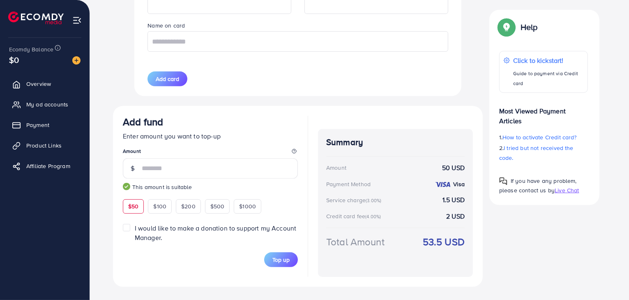  I want to click on strong: 2 USD, so click(455, 216).